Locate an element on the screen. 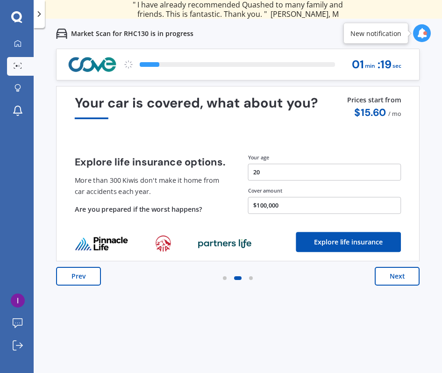  div: Cover amount is located at coordinates (325, 191).